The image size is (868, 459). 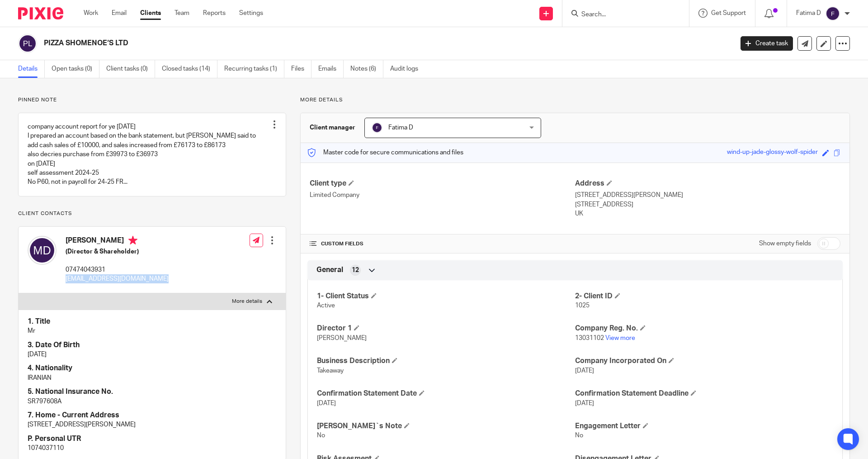 What do you see at coordinates (708, 183) in the screenshot?
I see `h4: Address` at bounding box center [708, 183].